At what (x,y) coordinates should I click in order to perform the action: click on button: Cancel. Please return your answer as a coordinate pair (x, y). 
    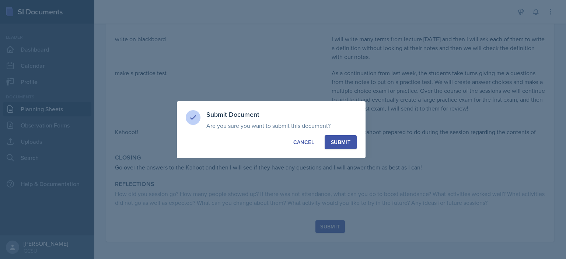
    Looking at the image, I should click on (304, 142).